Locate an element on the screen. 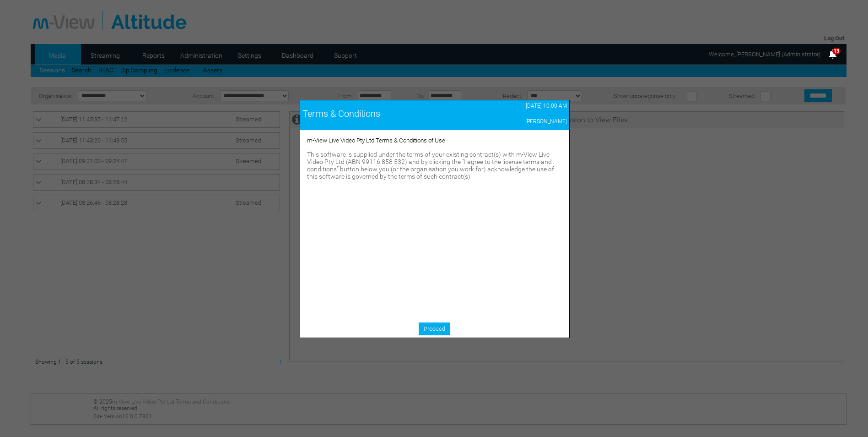  span: This software is supplied under the terms of your existing contract(s) with m-View Live Video Pty... is located at coordinates (431, 165).